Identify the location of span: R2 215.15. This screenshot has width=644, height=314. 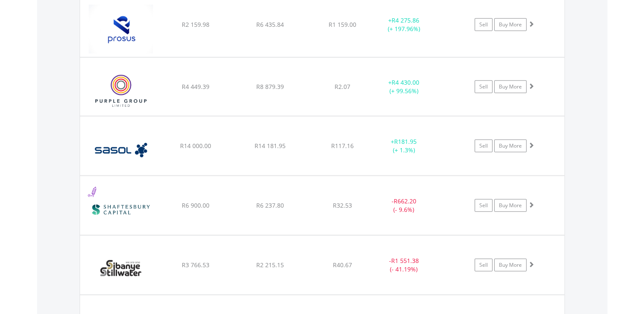
(270, 265).